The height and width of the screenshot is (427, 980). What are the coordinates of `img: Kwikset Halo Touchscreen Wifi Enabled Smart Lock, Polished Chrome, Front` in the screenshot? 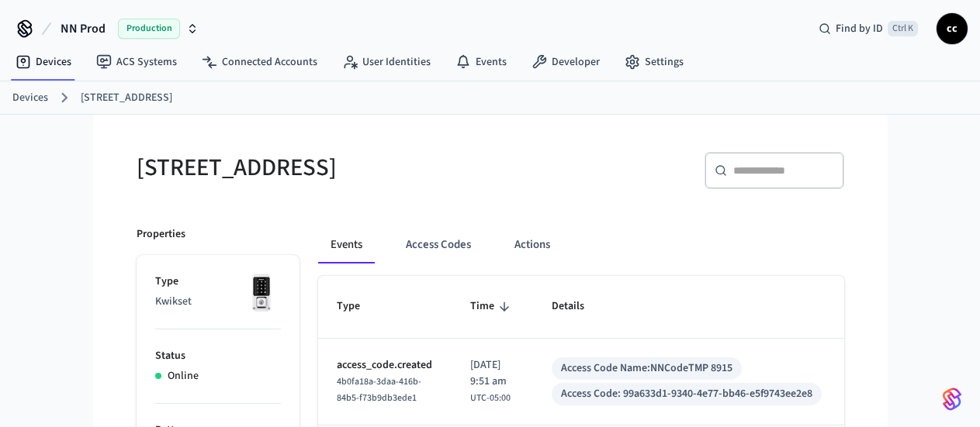 It's located at (262, 293).